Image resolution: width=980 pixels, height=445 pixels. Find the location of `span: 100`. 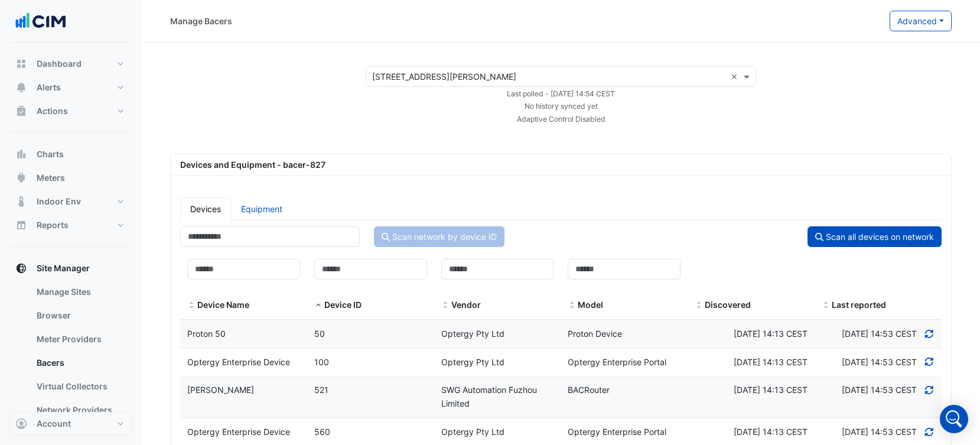

span: 100 is located at coordinates (321, 362).